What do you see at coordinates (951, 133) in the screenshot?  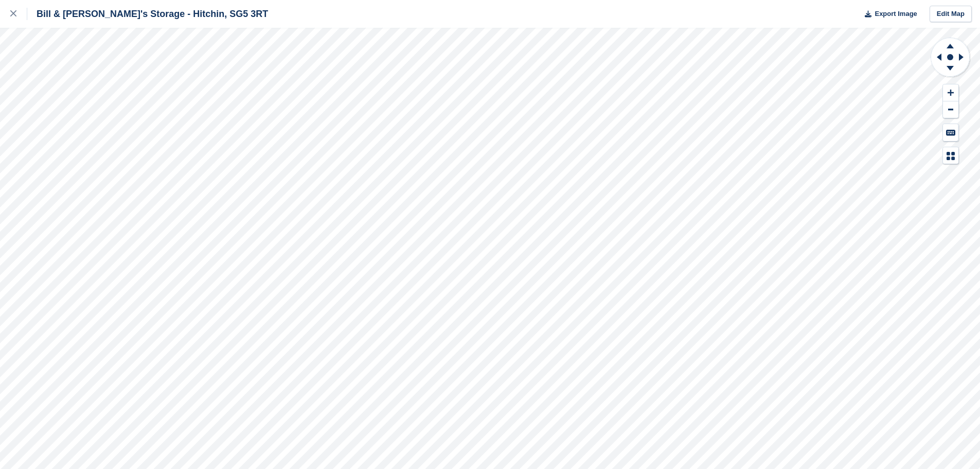 I see `button: Keyboard Shortcuts` at bounding box center [951, 133].